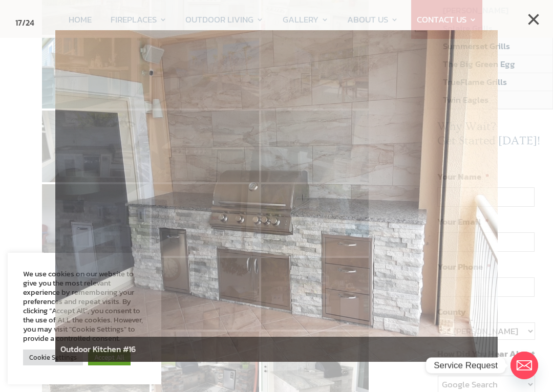 The image size is (553, 392). What do you see at coordinates (525, 365) in the screenshot?
I see `a: Email` at bounding box center [525, 365].